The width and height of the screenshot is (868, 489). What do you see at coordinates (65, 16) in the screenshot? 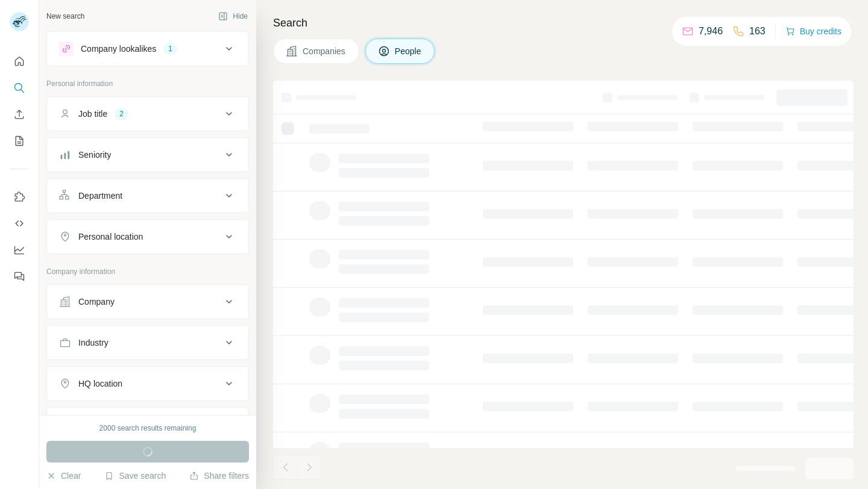
I see `div: New search` at bounding box center [65, 16].